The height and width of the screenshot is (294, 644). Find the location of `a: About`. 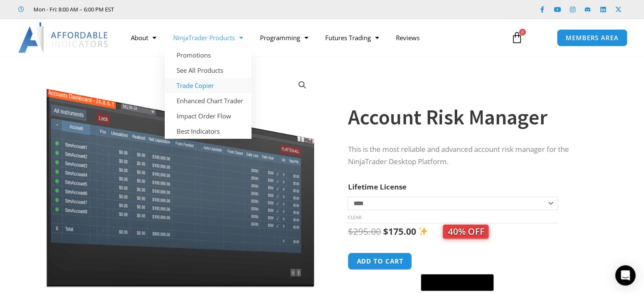

a: About is located at coordinates (143, 38).